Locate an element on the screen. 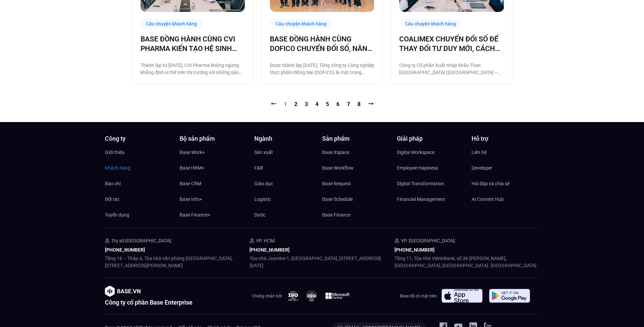 Image resolution: width=644 pixels, height=327 pixels. span: VP. HCM: is located at coordinates (265, 241).